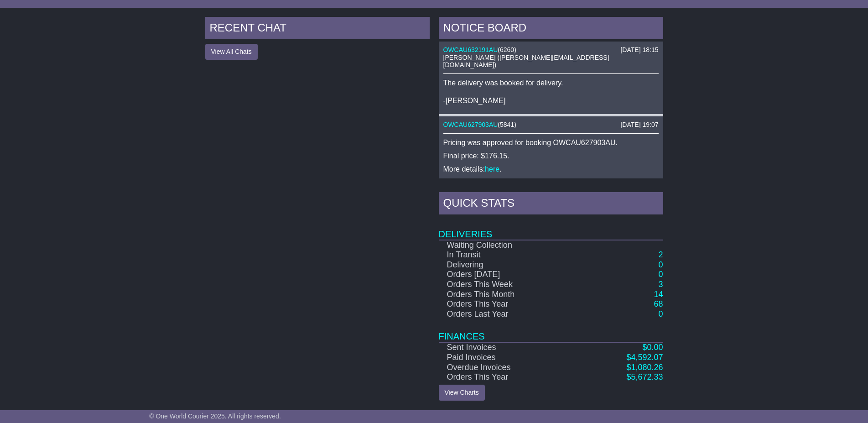  Describe the element at coordinates (647, 367) in the screenshot. I see `span: 1,080.26` at that location.